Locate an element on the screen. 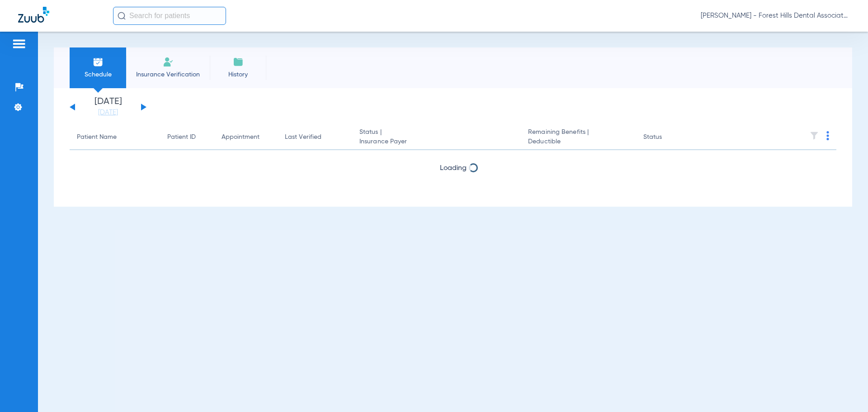 This screenshot has height=412, width=868. span: Insurance Payer is located at coordinates (436, 142).